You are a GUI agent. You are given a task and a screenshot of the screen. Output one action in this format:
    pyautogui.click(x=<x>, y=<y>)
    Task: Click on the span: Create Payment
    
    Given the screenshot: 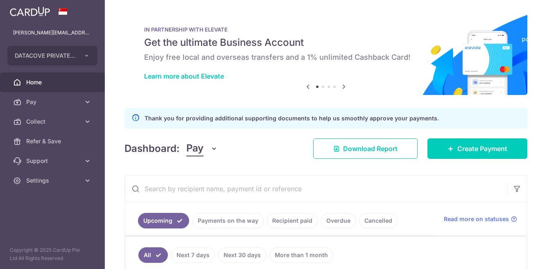 What is the action you would take?
    pyautogui.click(x=482, y=149)
    